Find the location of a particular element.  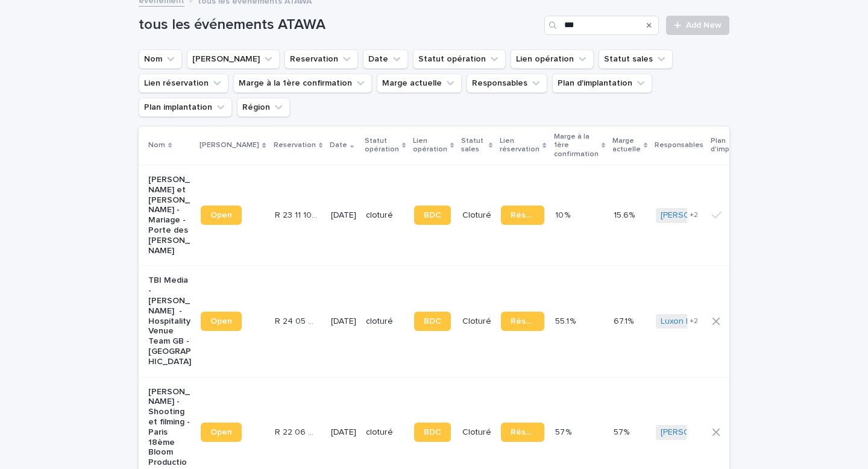

p: Marge à la 1ère confirmation is located at coordinates (577, 145).